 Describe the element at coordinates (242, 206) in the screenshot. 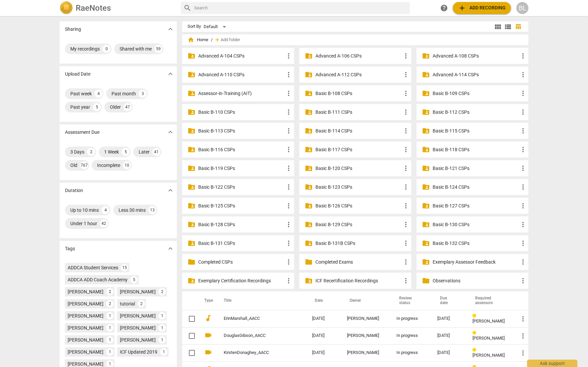

I see `p: Basic B-125 CSPs` at that location.